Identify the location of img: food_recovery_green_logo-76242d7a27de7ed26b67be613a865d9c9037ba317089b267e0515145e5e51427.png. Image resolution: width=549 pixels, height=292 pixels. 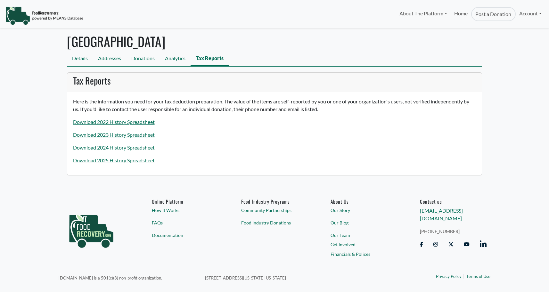
(91, 229).